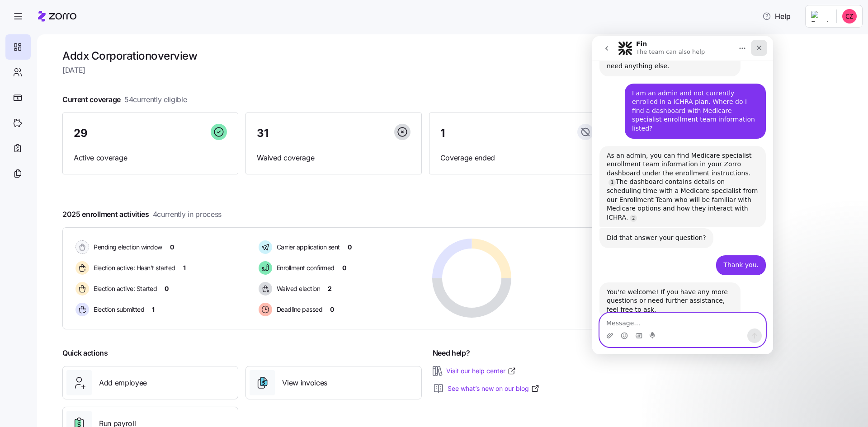 The image size is (868, 427). I want to click on div: Glad I could help. Let me know if you need anything else., so click(78, 25).